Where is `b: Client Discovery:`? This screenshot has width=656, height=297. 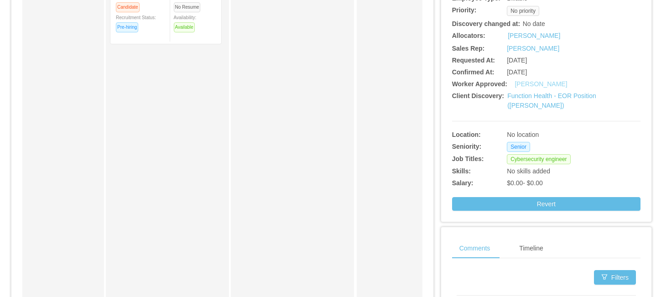
b: Client Discovery: is located at coordinates (478, 96).